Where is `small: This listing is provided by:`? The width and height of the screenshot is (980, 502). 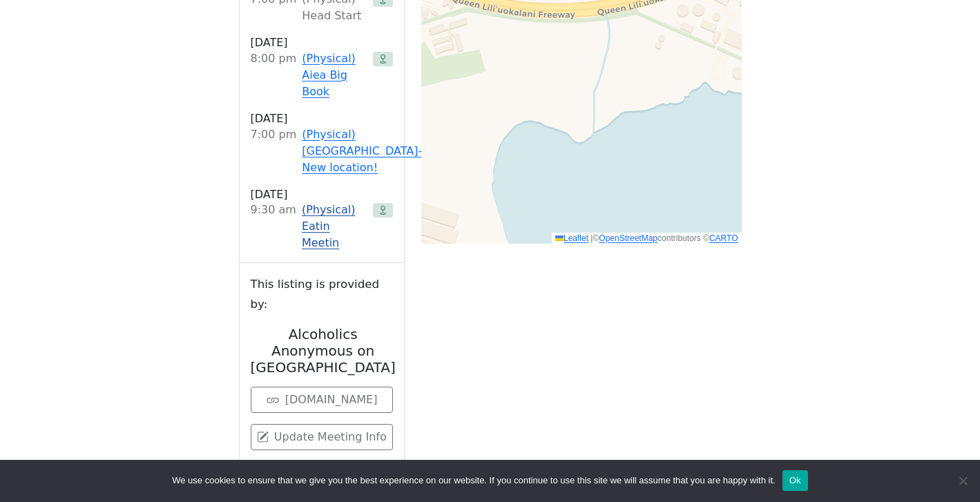
small: This listing is provided by: is located at coordinates (322, 294).